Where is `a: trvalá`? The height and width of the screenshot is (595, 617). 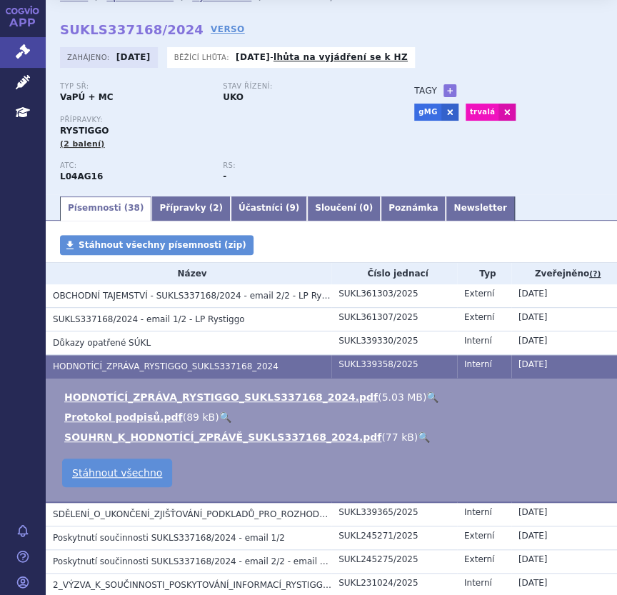
a: trvalá is located at coordinates (482, 112).